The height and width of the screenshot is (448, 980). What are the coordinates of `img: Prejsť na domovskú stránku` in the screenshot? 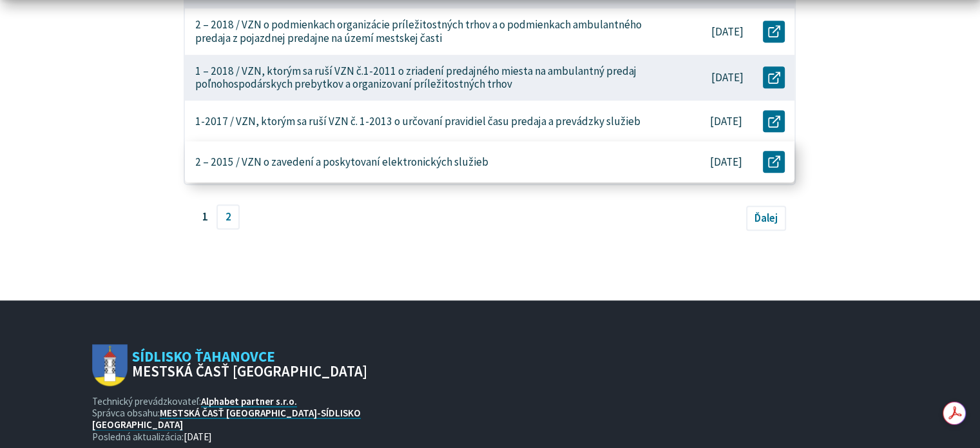 It's located at (110, 365).